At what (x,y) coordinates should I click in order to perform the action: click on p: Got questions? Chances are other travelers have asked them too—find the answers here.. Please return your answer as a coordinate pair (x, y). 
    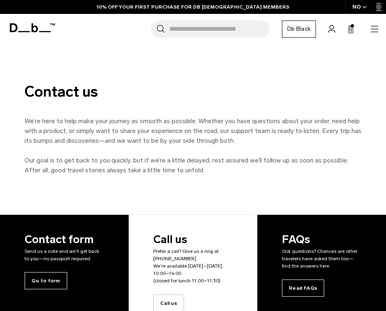
    Looking at the image, I should click on (322, 259).